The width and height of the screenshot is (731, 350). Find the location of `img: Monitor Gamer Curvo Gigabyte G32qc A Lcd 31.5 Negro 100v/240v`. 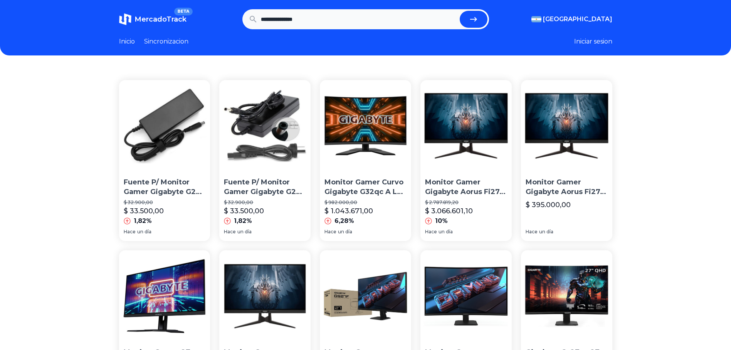

img: Monitor Gamer Curvo Gigabyte G32qc A Lcd 31.5 Negro 100v/240v is located at coordinates (365, 126).